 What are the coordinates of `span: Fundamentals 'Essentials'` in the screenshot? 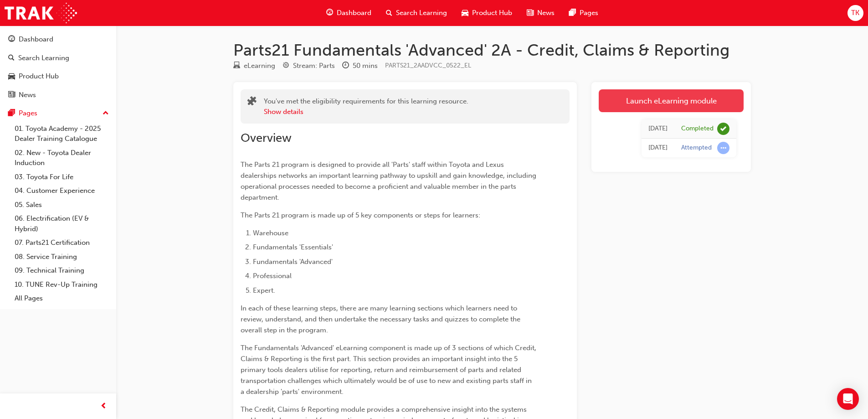 It's located at (293, 247).